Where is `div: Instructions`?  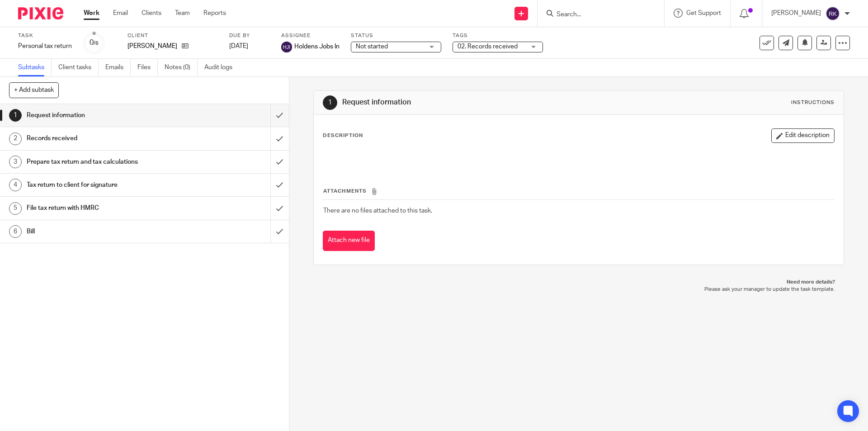 div: Instructions is located at coordinates (814, 103).